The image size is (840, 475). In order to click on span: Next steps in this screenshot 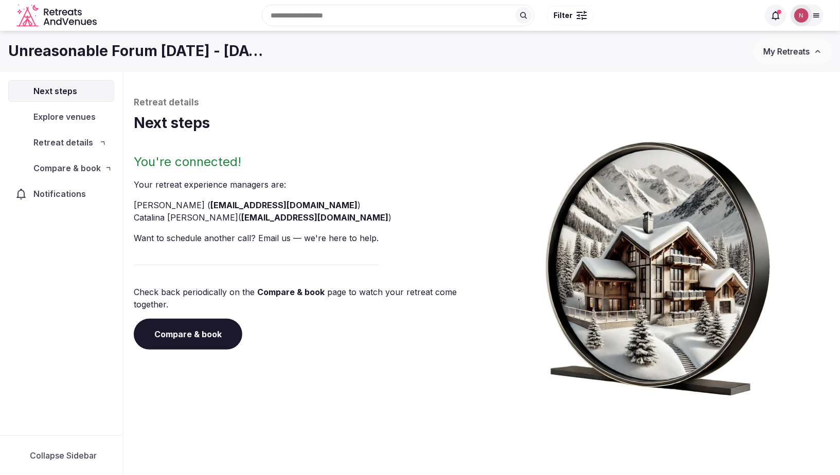, I will do `click(57, 91)`.